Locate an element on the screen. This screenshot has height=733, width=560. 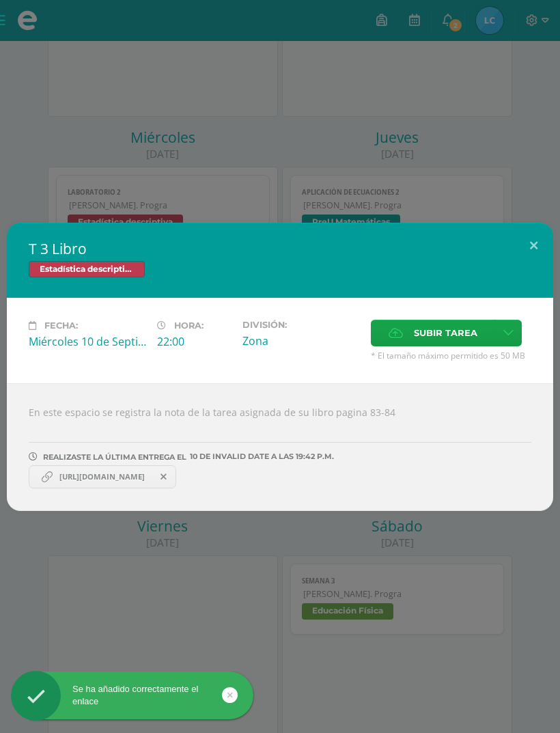
span: 10 DE Invalid Date A LAS 19:42 P.M. is located at coordinates (260, 456).